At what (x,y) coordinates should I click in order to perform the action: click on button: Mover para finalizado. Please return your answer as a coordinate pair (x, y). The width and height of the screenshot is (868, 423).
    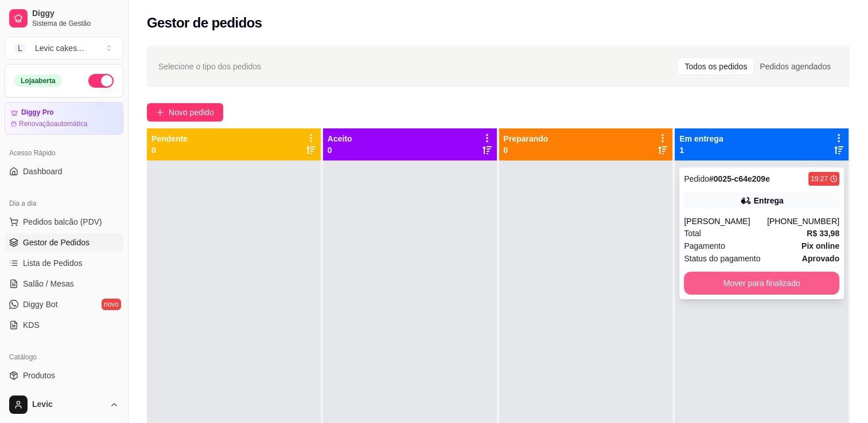
    Looking at the image, I should click on (761, 283).